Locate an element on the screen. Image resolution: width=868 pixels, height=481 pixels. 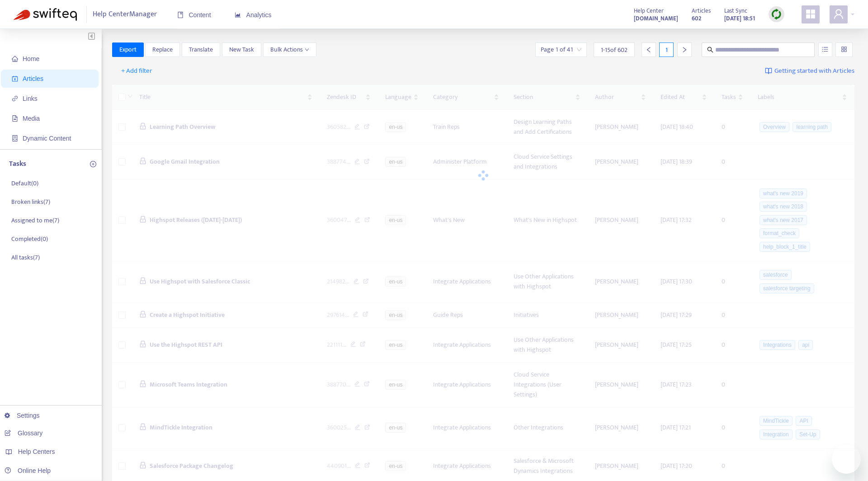
button: Bulk Actionsdown is located at coordinates (290, 50).